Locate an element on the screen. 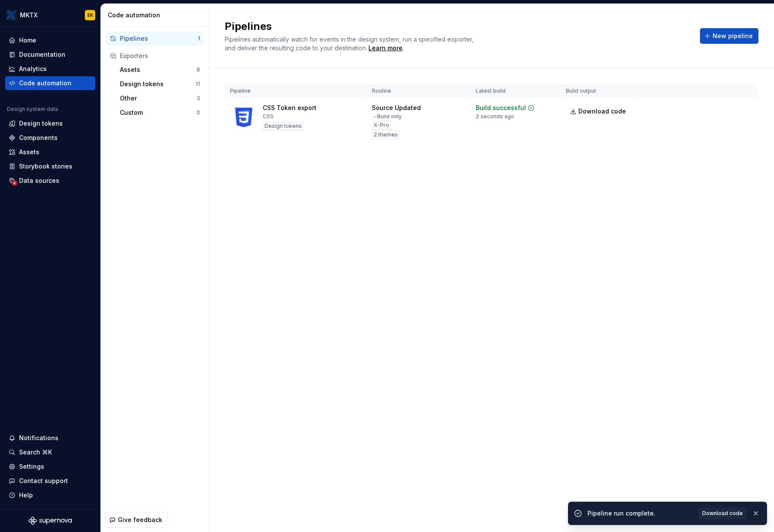  div: Source Updated is located at coordinates (396, 108).